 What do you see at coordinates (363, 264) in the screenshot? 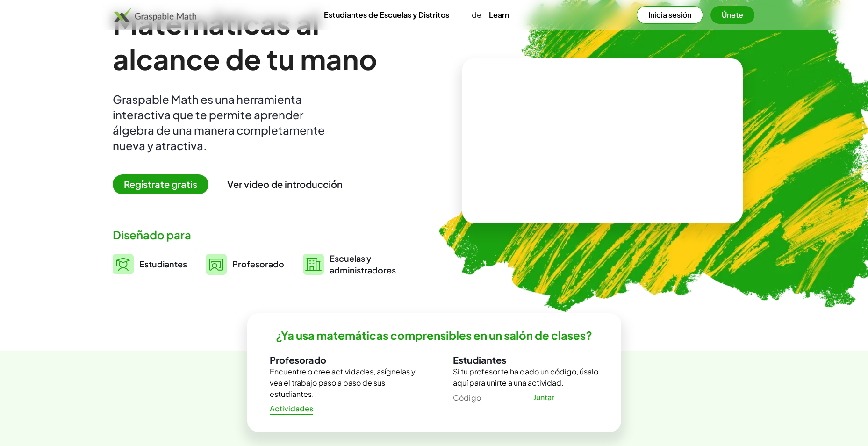
I see `span: Escuelas y administradores` at bounding box center [363, 264].